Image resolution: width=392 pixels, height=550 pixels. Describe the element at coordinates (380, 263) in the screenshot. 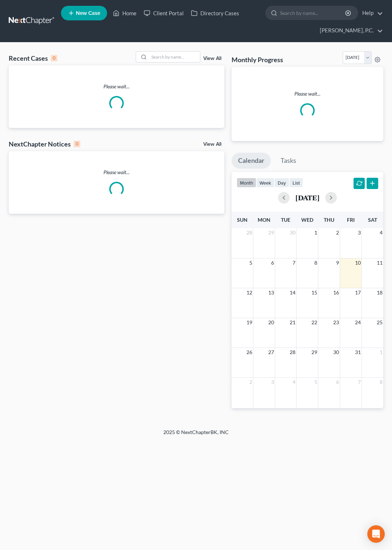

I see `span: 11` at that location.